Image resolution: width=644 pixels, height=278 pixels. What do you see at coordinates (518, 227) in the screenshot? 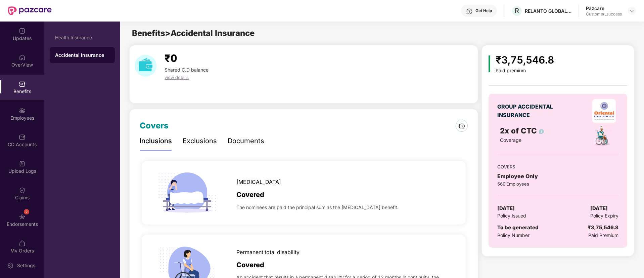
I see `span: To be generated` at bounding box center [518, 227].